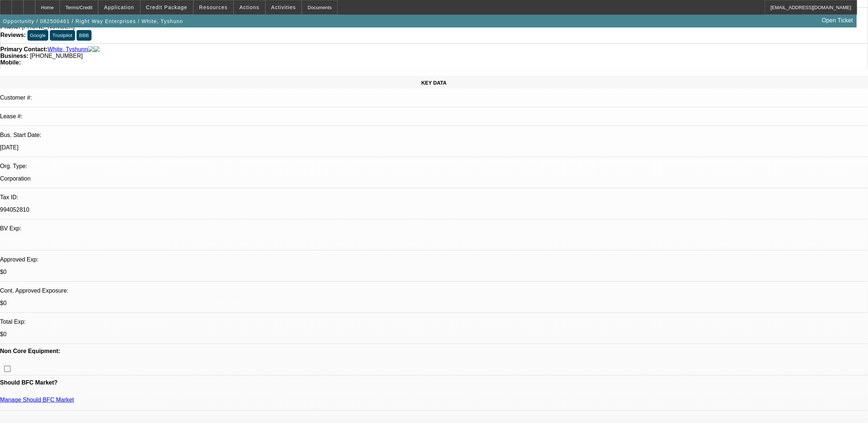 This screenshot has height=423, width=868. I want to click on span: Credit Package, so click(167, 7).